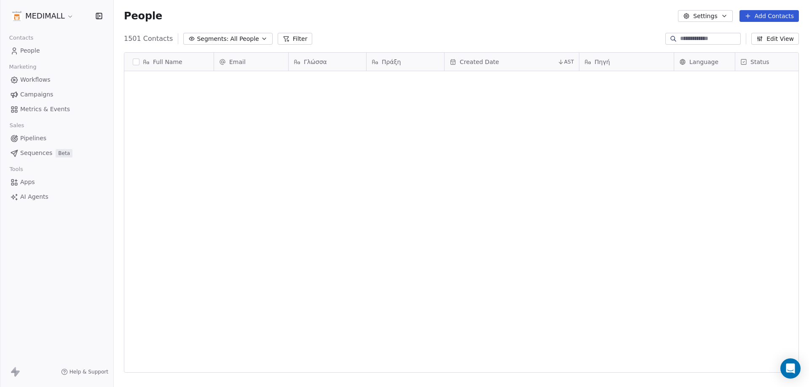 This screenshot has height=387, width=809. What do you see at coordinates (512, 62) in the screenshot?
I see `div: Created DateAST` at bounding box center [512, 62].